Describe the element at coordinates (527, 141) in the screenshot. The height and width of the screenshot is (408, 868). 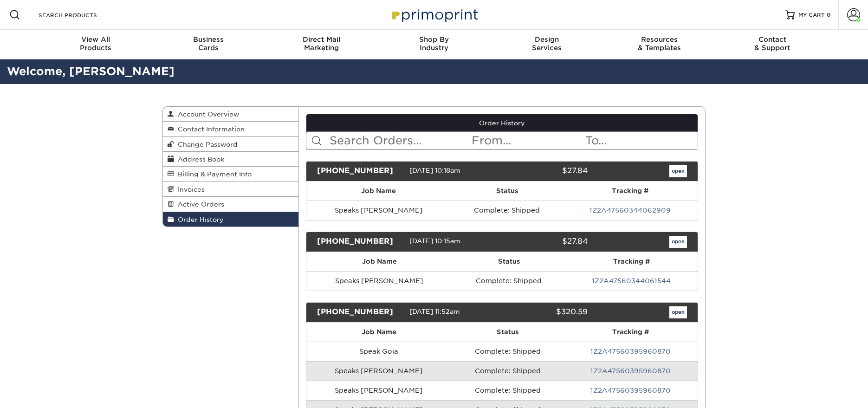
I see `input: From...` at that location.